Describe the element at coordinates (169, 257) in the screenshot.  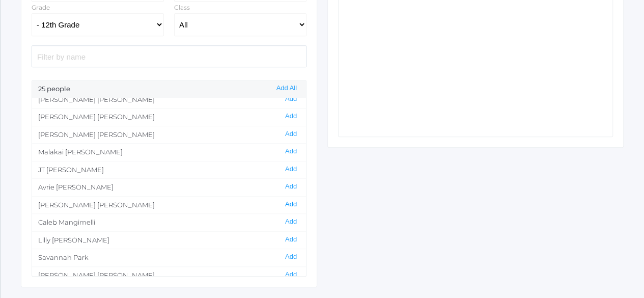
I see `li: Savannah Park` at that location.